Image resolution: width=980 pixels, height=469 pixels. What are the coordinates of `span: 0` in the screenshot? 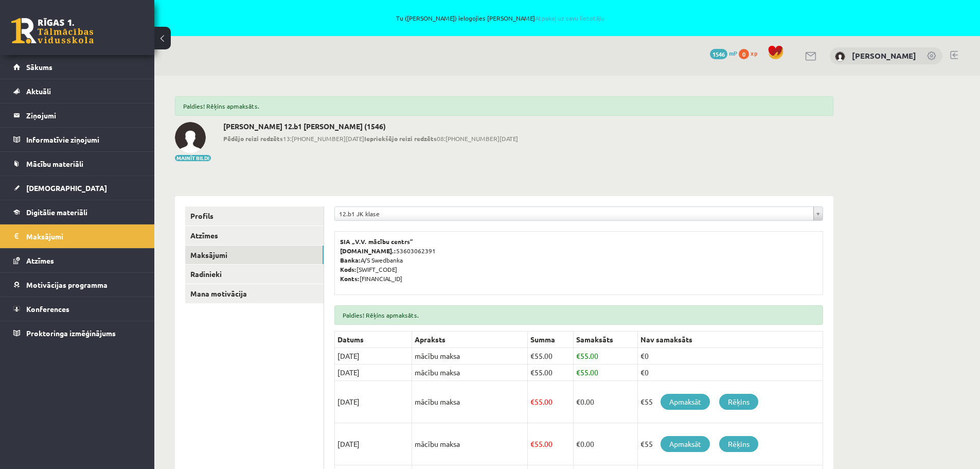 It's located at (744, 54).